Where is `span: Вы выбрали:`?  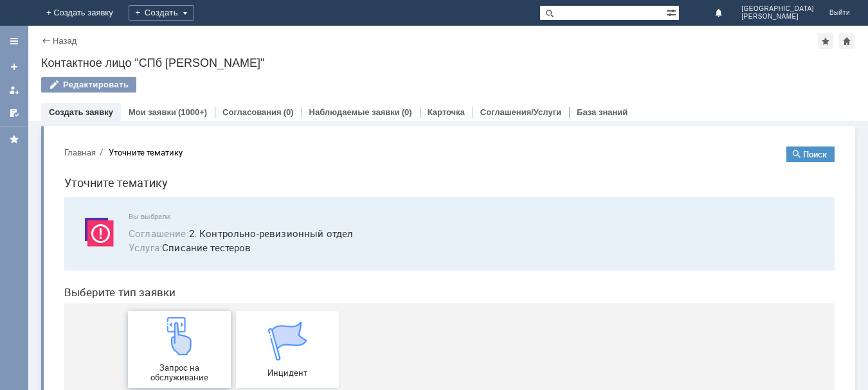
span: Вы выбрали: is located at coordinates (420, 80).